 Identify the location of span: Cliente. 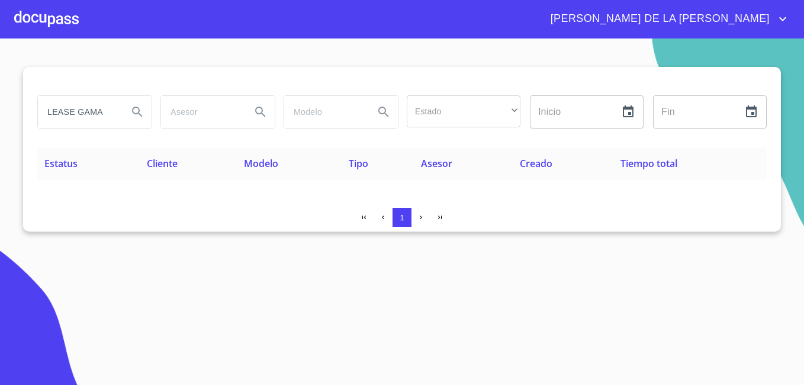
(162, 163).